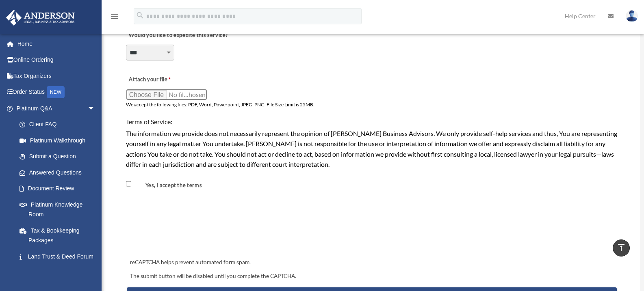 The height and width of the screenshot is (291, 644). Describe the element at coordinates (56, 92) in the screenshot. I see `a: Order StatusNEW` at that location.